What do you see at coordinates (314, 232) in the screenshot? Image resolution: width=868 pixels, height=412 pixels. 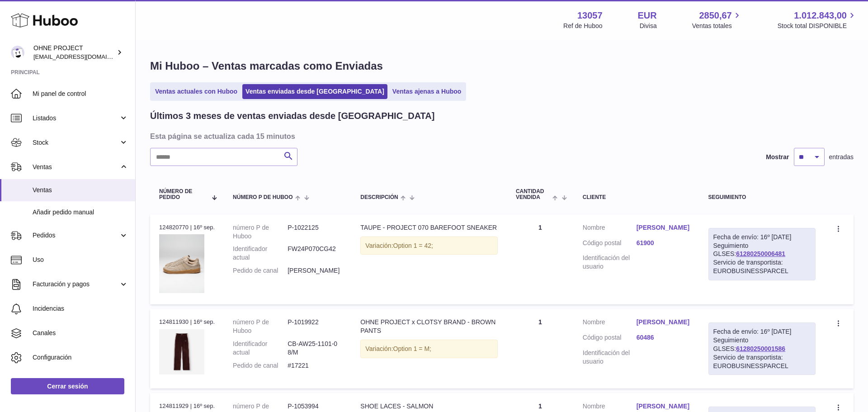 I see `dd: P-1022125` at bounding box center [314, 232].